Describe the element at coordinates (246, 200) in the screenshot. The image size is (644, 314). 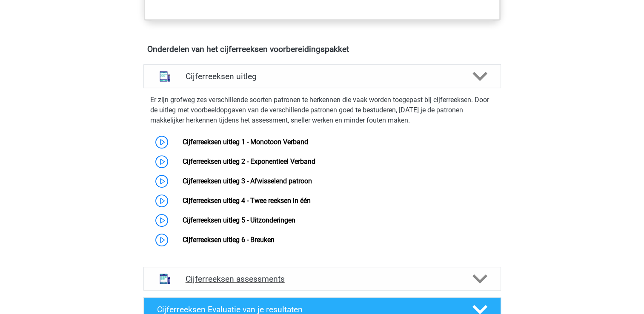
I see `a: Cijferreeksen uitleg 4 - Twee reeksen in één` at that location.